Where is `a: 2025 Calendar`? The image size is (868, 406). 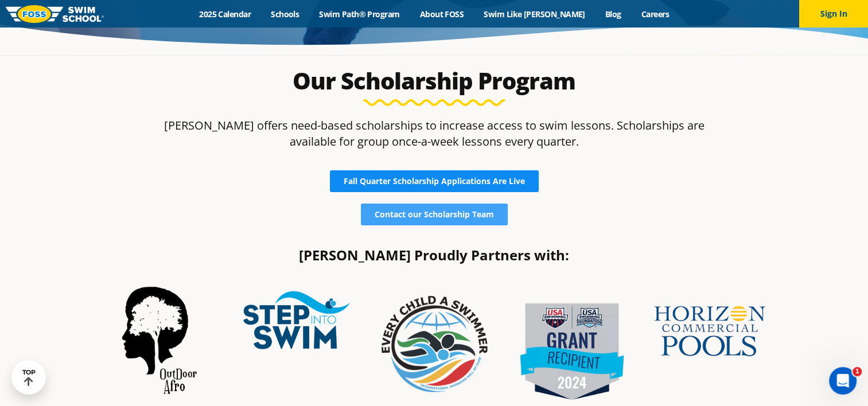 a: 2025 Calendar is located at coordinates (225, 14).